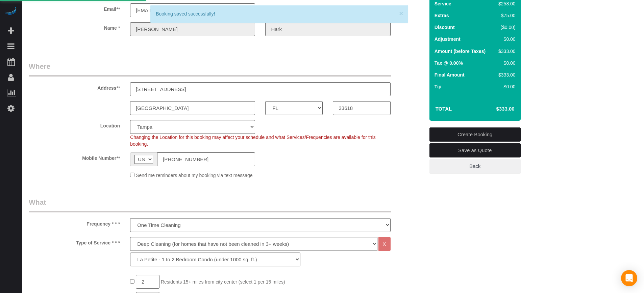 This screenshot has width=644, height=293. What do you see at coordinates (443, 3) in the screenshot?
I see `label: Service` at bounding box center [443, 3].